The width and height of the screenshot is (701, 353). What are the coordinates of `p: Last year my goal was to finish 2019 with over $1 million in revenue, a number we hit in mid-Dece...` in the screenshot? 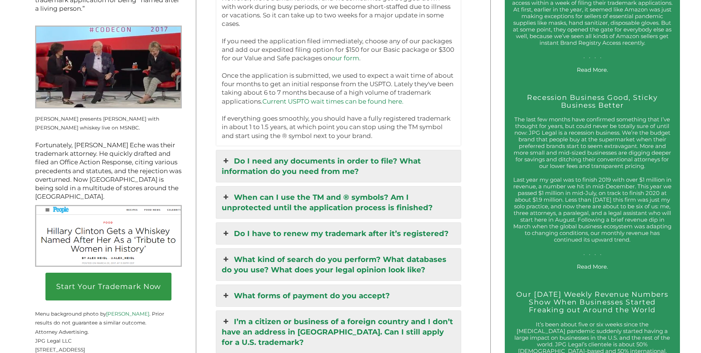 It's located at (592, 216).